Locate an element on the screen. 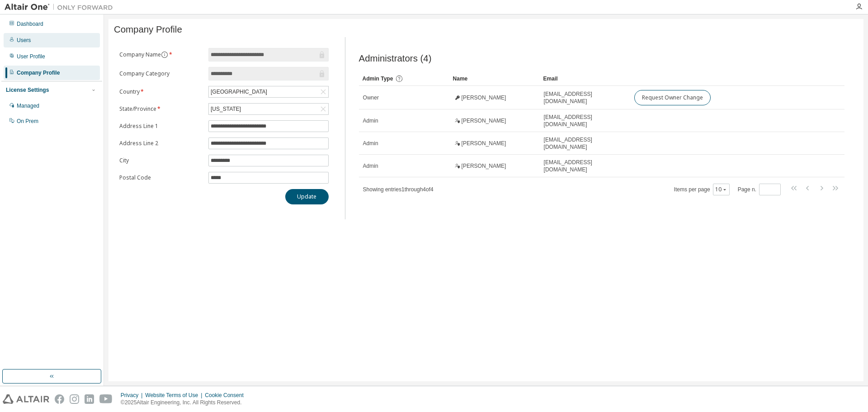  span: Company Profile is located at coordinates (148, 30).